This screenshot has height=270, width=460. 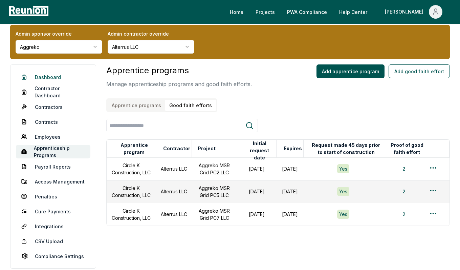 I want to click on button: Add apprentice program, so click(x=350, y=71).